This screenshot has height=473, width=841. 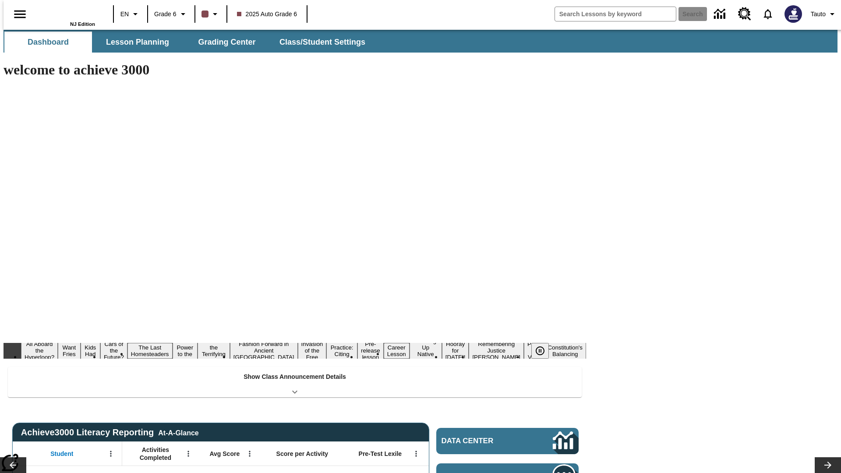 What do you see at coordinates (380, 454) in the screenshot?
I see `span: Pre-Test Lexile` at bounding box center [380, 454].